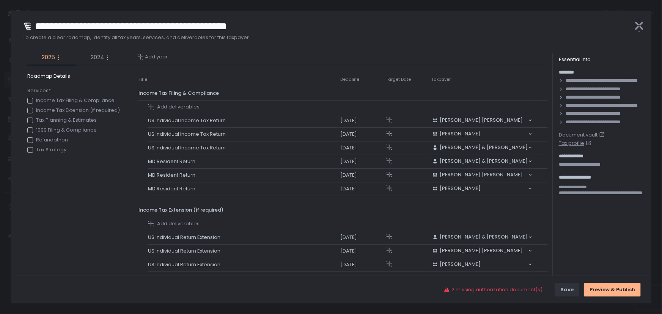 The image size is (662, 314). I want to click on button: Add year, so click(153, 57).